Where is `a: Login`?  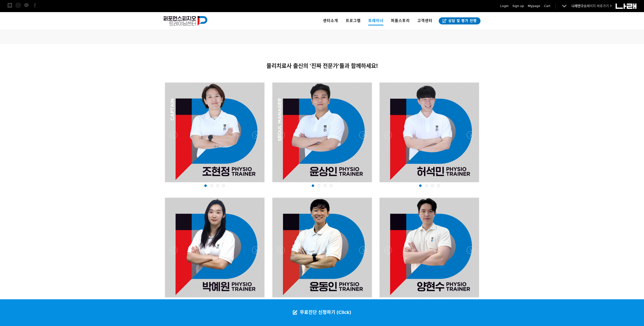 a: Login is located at coordinates (504, 6).